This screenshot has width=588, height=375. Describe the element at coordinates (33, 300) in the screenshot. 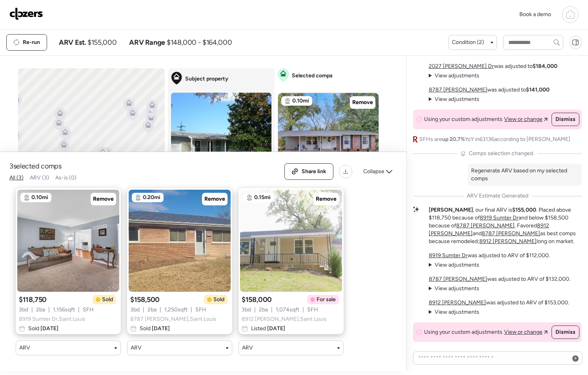

I see `span: $118,750` at that location.